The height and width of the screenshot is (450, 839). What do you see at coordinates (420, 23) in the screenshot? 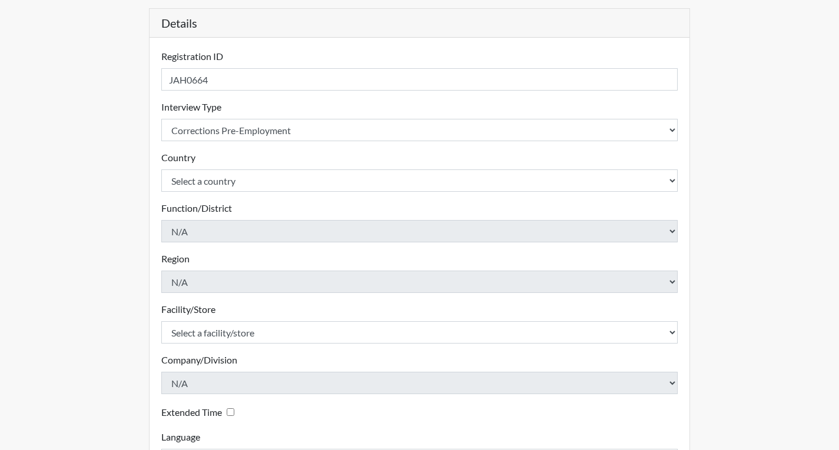
I see `h5: Details` at bounding box center [420, 23].